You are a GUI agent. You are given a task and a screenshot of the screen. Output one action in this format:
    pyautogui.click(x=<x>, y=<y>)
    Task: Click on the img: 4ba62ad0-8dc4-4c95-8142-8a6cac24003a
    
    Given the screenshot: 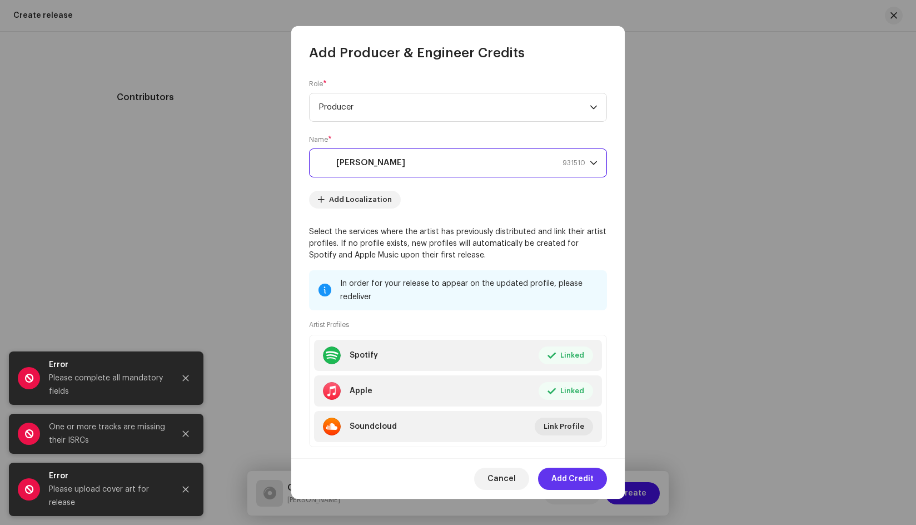 What is the action you would take?
    pyautogui.click(x=325, y=163)
    